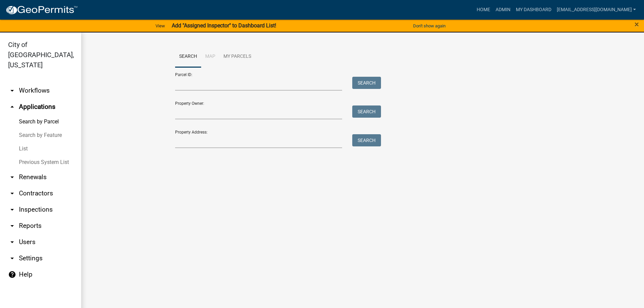 Image resolution: width=644 pixels, height=308 pixels. I want to click on a: View, so click(161, 26).